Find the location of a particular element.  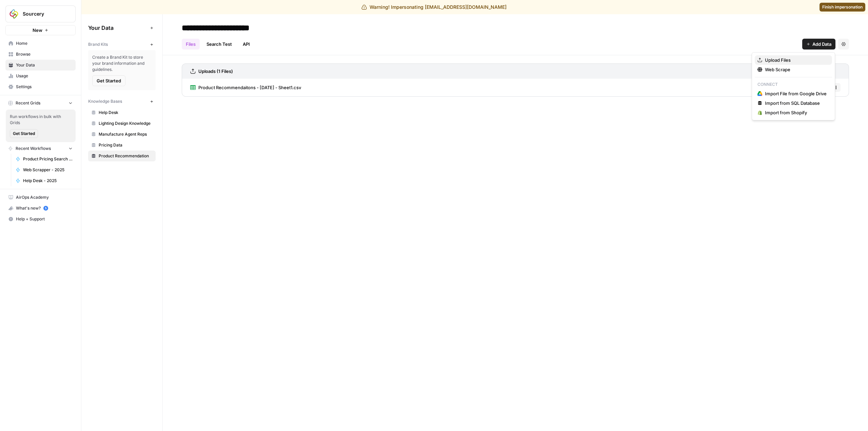

img: Sourcery Logo is located at coordinates (14, 14).